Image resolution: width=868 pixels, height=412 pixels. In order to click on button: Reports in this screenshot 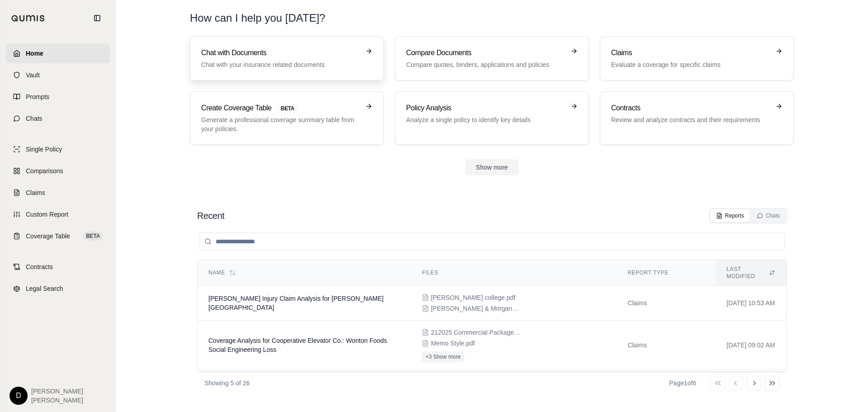, I will do `click(730, 216)`.